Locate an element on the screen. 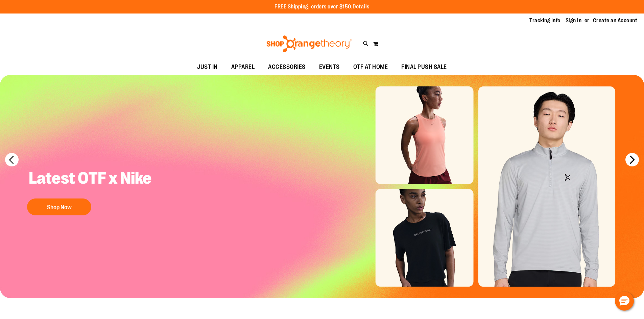 This screenshot has width=644, height=319. a: JUST IN is located at coordinates (207, 67).